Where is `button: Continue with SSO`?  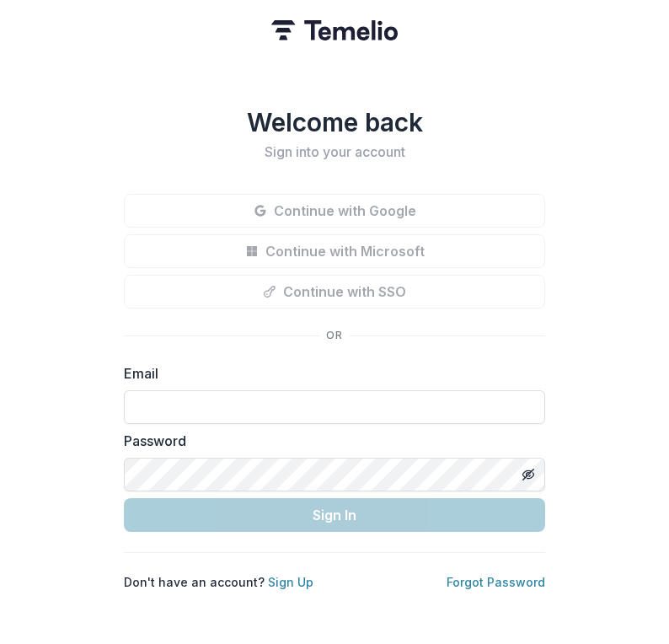
button: Continue with SSO is located at coordinates (334, 292).